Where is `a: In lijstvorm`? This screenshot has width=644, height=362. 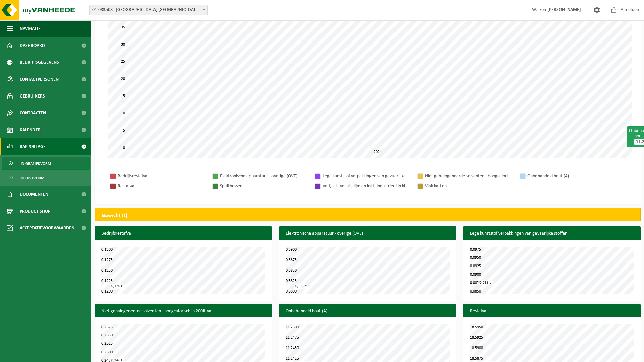
a: In lijstvorm is located at coordinates (45, 178).